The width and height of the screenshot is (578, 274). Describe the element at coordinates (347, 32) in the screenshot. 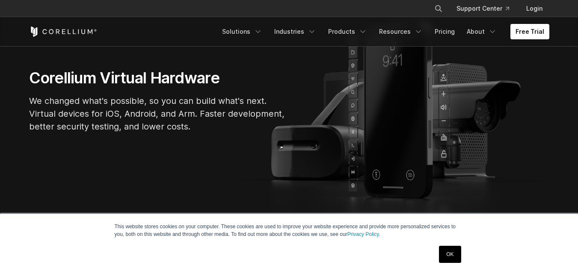

I see `a: Products` at that location.